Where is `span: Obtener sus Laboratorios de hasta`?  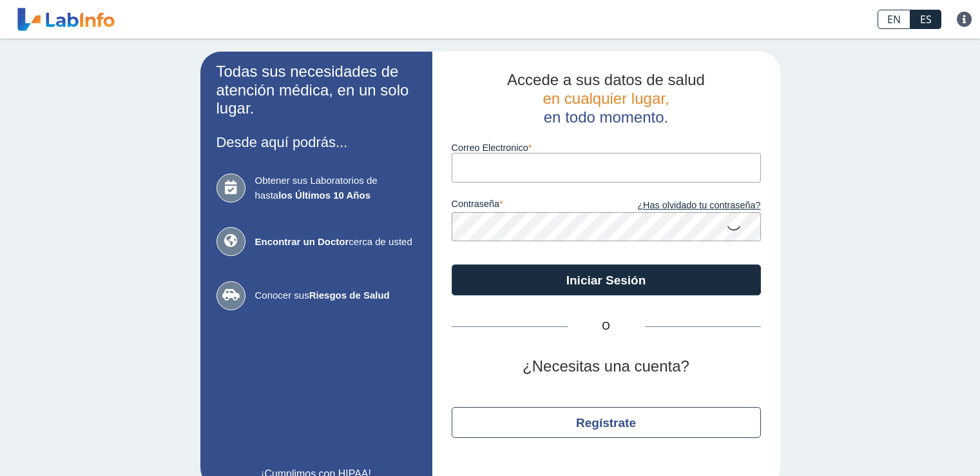 span: Obtener sus Laboratorios de hasta is located at coordinates (336, 188).